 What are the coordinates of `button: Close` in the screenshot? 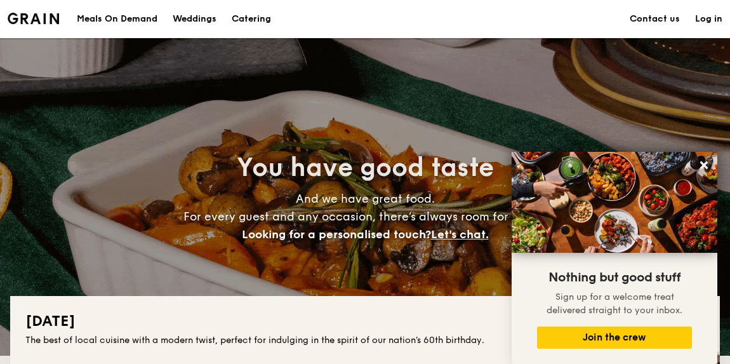 It's located at (704, 165).